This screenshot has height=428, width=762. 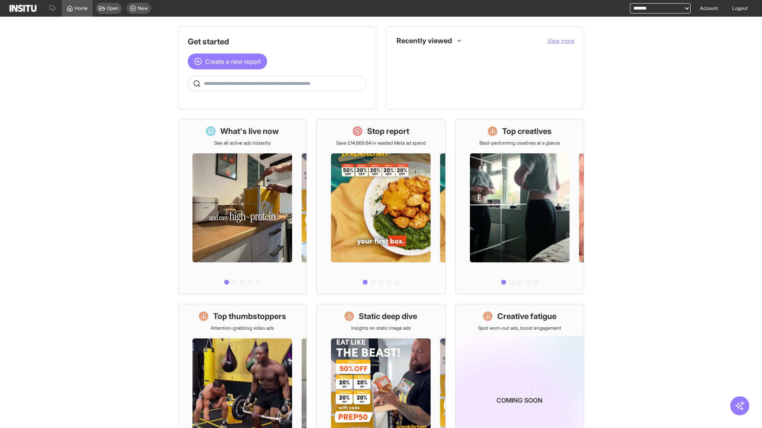 I want to click on img: Logo, so click(x=23, y=8).